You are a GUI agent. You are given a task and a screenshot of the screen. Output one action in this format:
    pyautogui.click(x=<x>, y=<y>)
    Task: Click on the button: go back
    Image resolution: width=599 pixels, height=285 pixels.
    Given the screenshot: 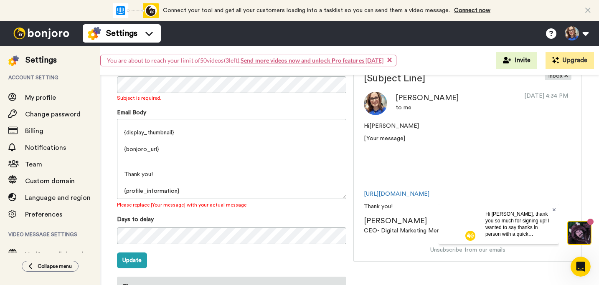 What is the action you would take?
    pyautogui.click(x=13, y=11)
    